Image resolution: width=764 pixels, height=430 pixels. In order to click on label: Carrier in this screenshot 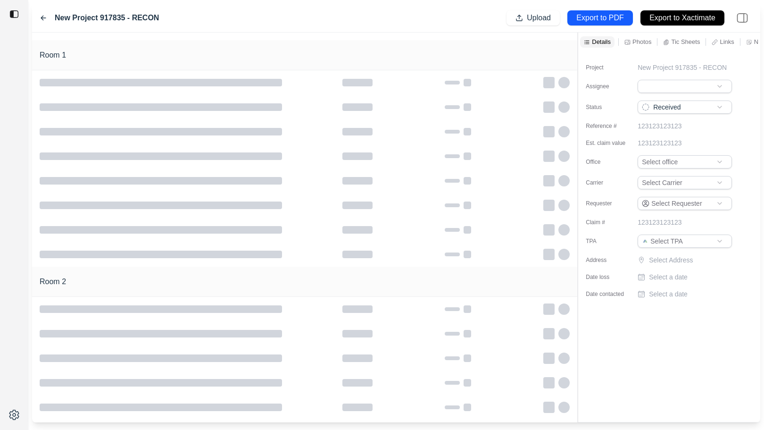, I will do `click(609, 182)`.